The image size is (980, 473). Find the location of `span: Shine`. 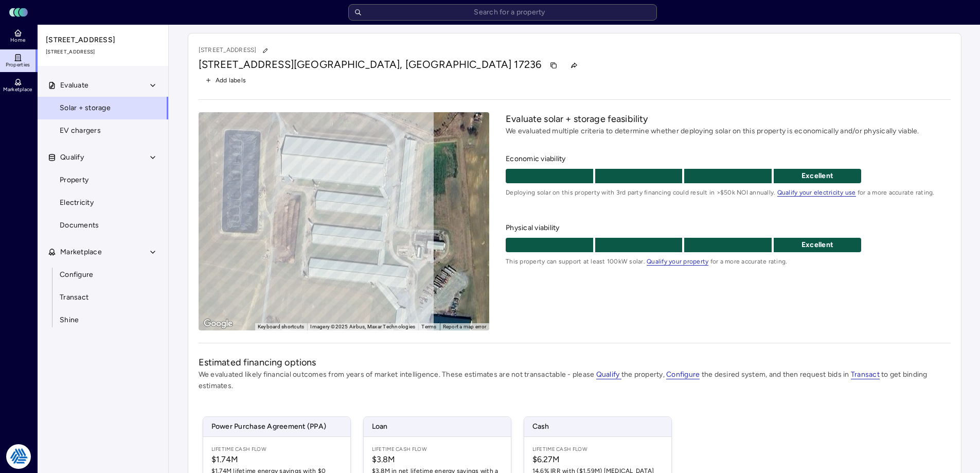

span: Shine is located at coordinates (69, 321).